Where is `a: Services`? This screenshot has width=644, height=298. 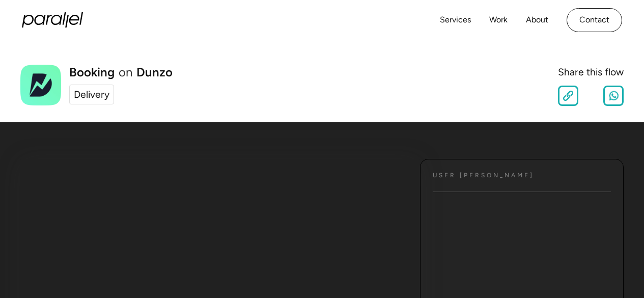 a: Services is located at coordinates (455, 20).